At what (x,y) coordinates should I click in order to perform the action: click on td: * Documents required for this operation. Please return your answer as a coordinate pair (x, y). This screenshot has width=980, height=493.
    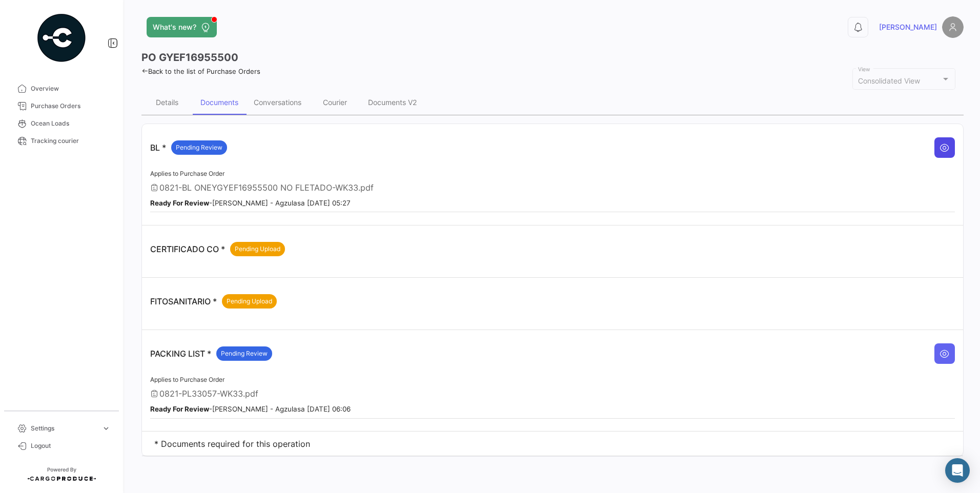
    Looking at the image, I should click on (553, 444).